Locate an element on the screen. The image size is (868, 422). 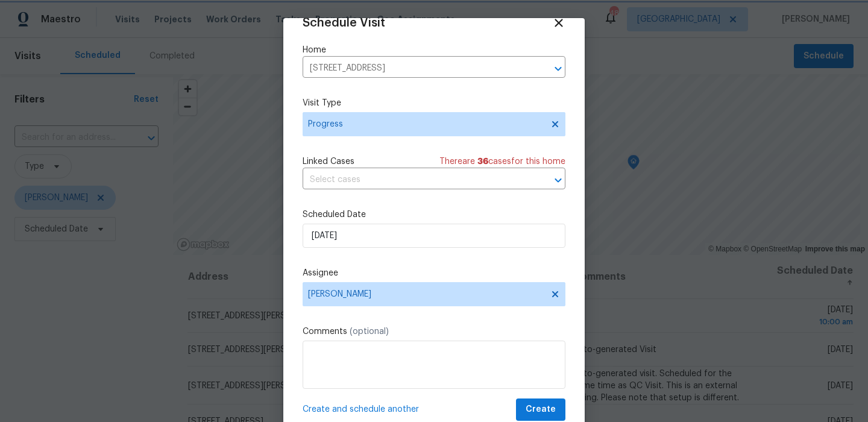
input: Enter in an address is located at coordinates (417, 68).